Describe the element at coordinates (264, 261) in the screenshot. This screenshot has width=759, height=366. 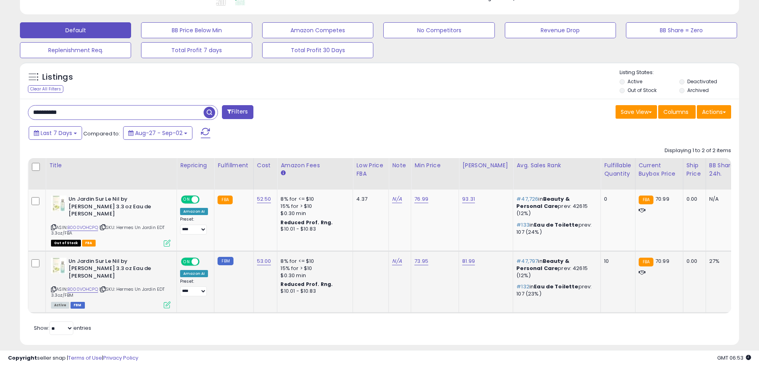
I see `a: 53.00` at that location.